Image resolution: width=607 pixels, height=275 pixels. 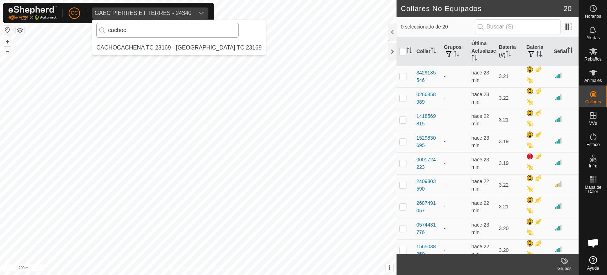 I want to click on span: VVs, so click(x=593, y=123).